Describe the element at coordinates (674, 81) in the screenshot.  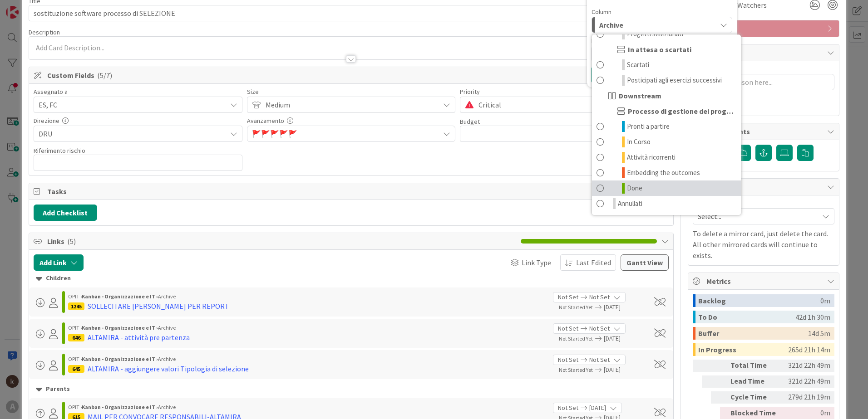
I see `span: Posticipati agli esercizi successivi` at that location.